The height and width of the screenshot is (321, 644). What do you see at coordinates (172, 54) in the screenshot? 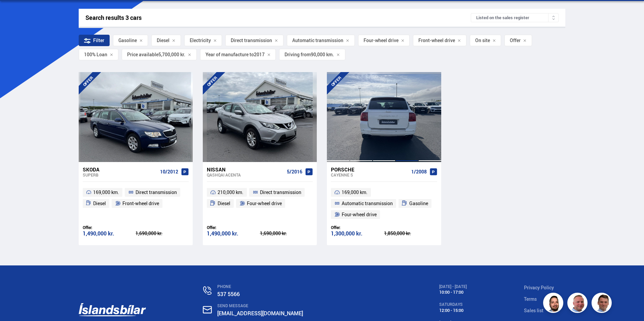
I see `font: 5,700,000 kr.` at bounding box center [172, 54].